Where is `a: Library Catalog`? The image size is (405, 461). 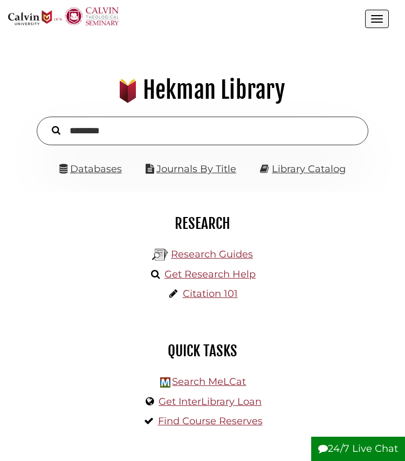 a: Library Catalog is located at coordinates (309, 169).